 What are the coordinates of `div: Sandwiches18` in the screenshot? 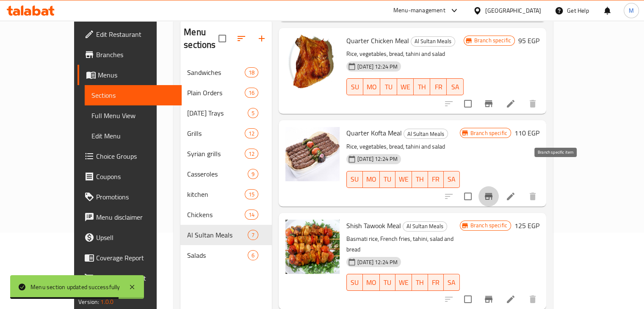 It's located at (226, 73).